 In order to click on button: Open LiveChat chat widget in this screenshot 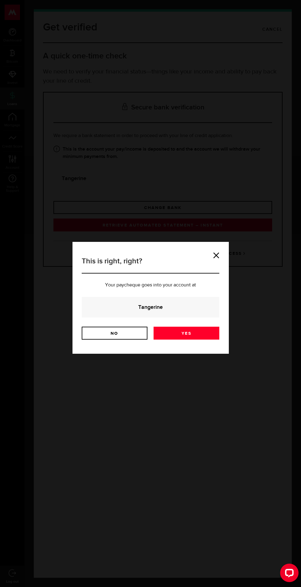, I will do `click(14, 12)`.